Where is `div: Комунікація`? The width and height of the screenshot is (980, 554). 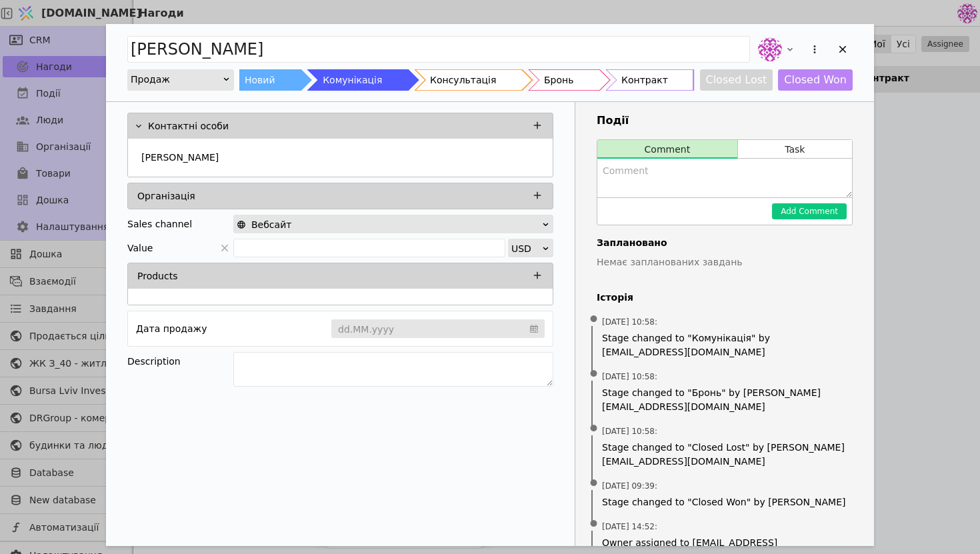
div: Комунікація is located at coordinates (352, 80).